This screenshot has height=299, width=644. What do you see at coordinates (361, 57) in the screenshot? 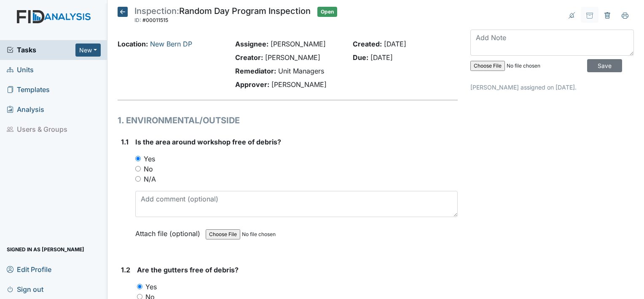
I see `strong: Due:` at bounding box center [361, 57].